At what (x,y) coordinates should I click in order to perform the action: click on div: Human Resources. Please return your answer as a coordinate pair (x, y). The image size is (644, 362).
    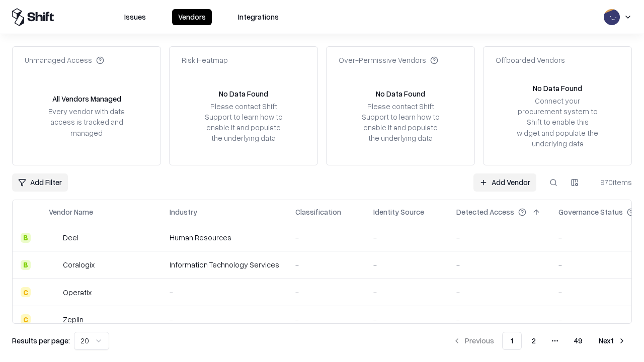
    Looking at the image, I should click on (225, 237).